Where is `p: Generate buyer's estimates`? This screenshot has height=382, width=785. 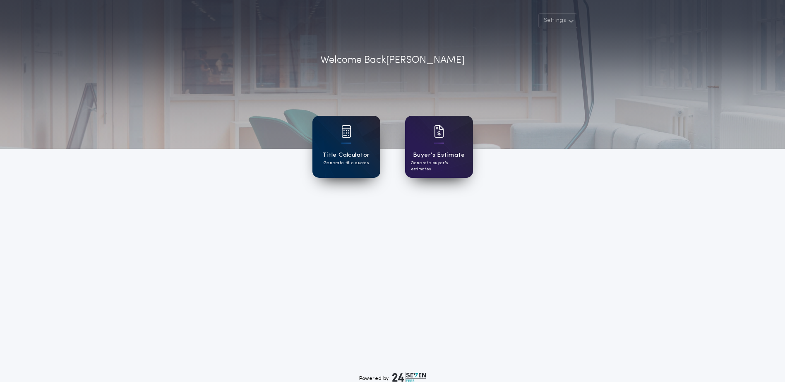
p: Generate buyer's estimates is located at coordinates (439, 166).